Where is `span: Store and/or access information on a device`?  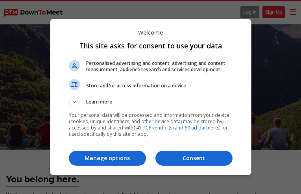
span: Store and/or access information on a device is located at coordinates (159, 86).